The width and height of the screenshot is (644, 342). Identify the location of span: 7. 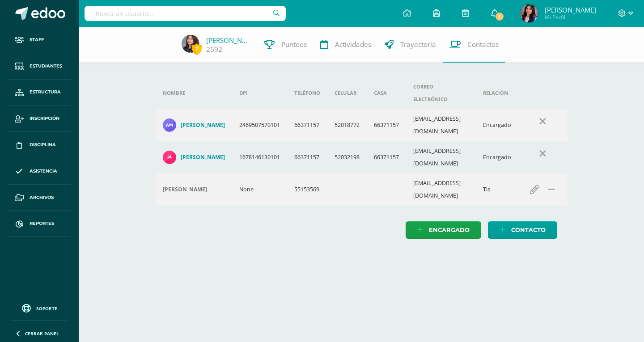
(197, 49).